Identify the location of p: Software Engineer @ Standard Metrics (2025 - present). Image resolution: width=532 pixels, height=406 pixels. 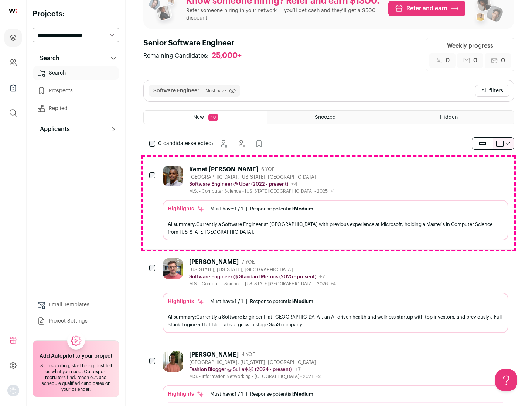
(253, 277).